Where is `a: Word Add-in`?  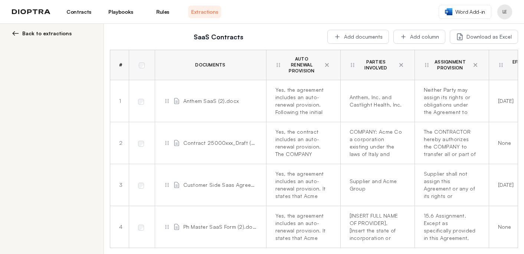 a: Word Add-in is located at coordinates (465, 12).